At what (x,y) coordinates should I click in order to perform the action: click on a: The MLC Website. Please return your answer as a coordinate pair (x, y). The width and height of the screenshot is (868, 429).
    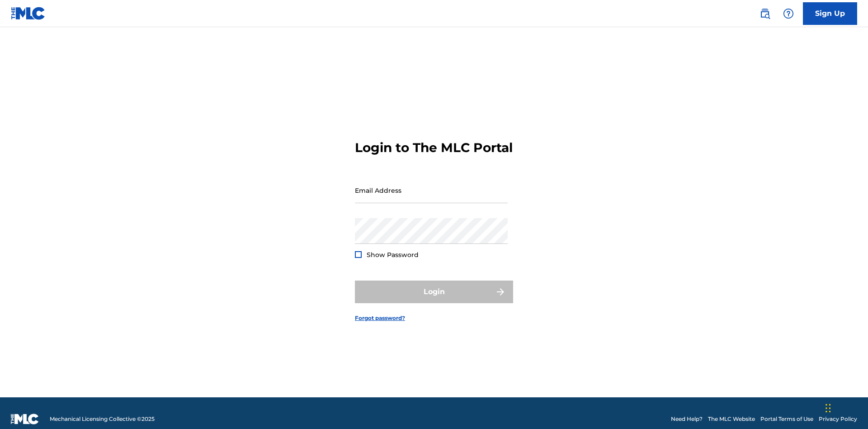
    Looking at the image, I should click on (731, 419).